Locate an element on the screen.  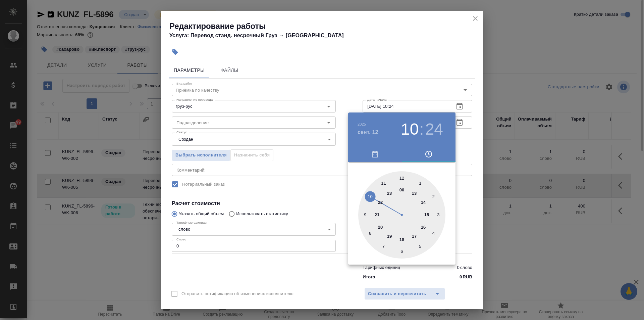
h4: сент. 12 is located at coordinates (368, 132).